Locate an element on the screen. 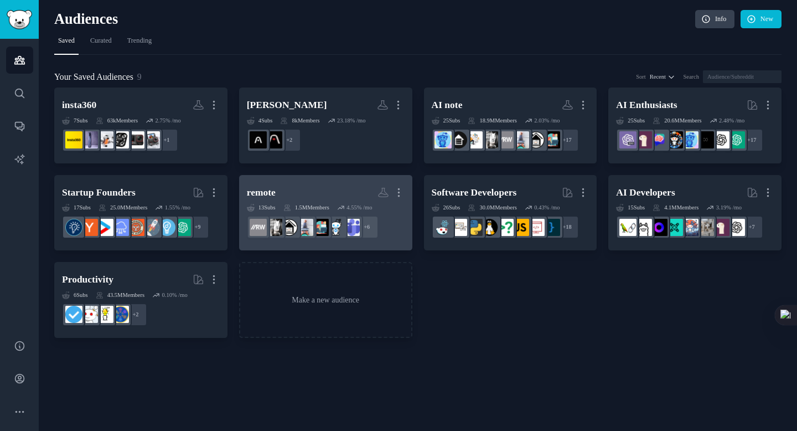 The height and width of the screenshot is (431, 797). a: Software Developers26Subs30.0MMembers0.43% /mo+18programmingwebdevjavascriptcscareerquestionslinu... is located at coordinates (511, 213).